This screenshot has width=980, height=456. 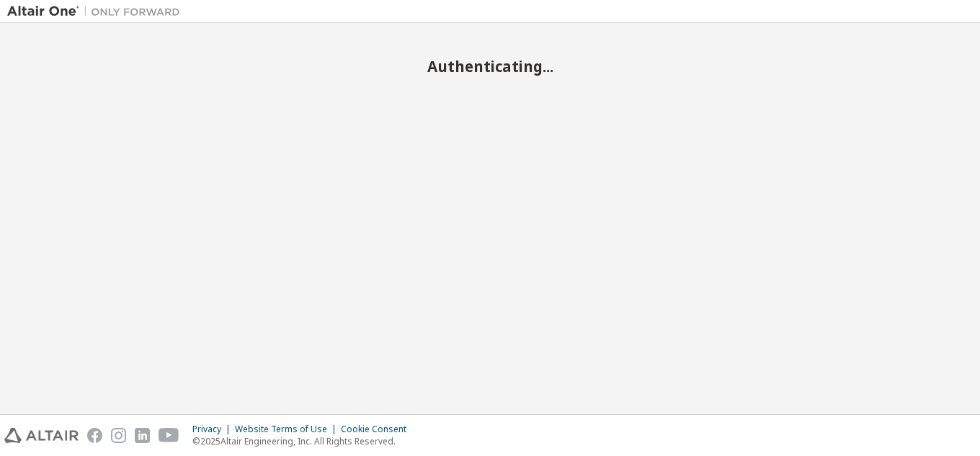 What do you see at coordinates (490, 66) in the screenshot?
I see `h2: Authenticating...` at bounding box center [490, 66].